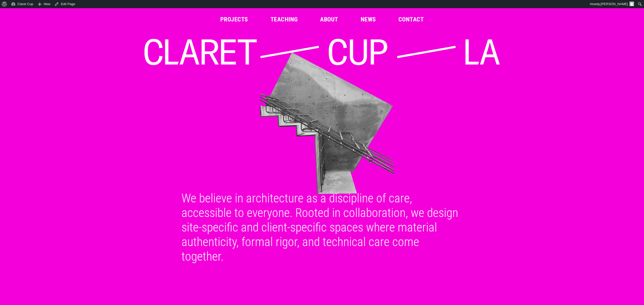 This screenshot has height=305, width=644. I want to click on a: Teaching, so click(284, 19).